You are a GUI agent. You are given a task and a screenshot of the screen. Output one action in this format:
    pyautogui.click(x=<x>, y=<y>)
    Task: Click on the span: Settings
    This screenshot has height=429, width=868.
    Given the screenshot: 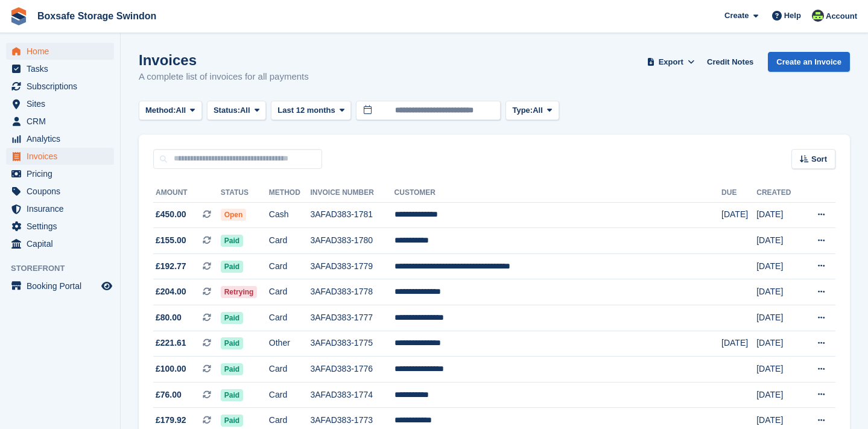 What is the action you would take?
    pyautogui.click(x=63, y=226)
    